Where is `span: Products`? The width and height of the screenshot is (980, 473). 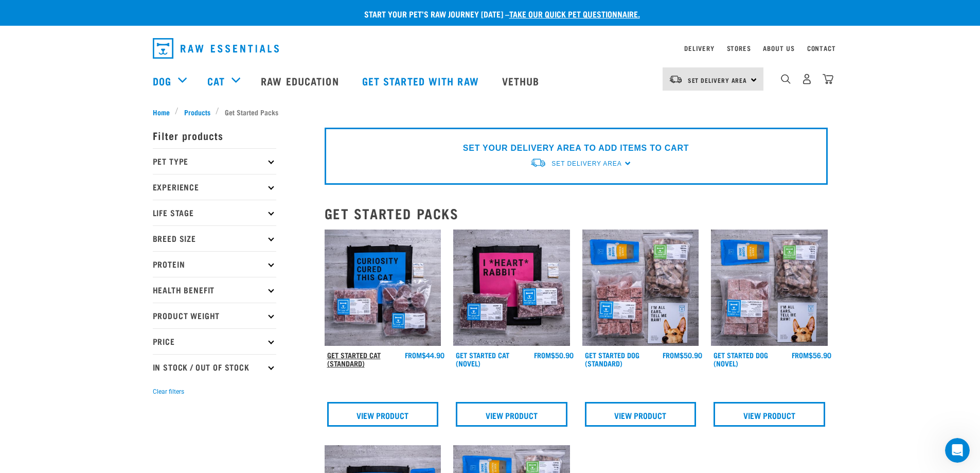 span: Products is located at coordinates (197, 112).